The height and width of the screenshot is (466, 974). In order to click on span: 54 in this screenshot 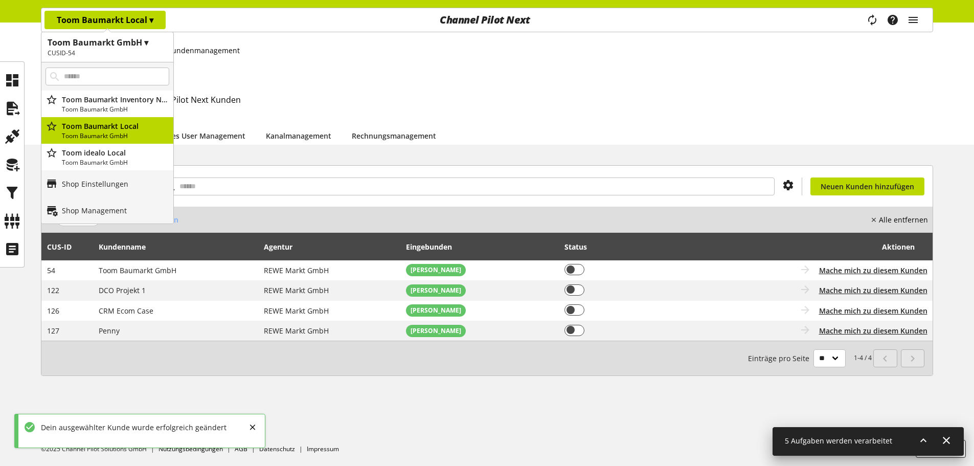, I will do `click(51, 270)`.